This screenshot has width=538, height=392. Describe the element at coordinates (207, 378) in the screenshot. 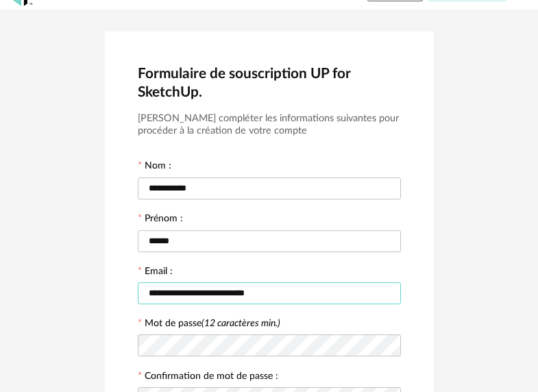

I see `label: Confirmation de mot de passe :` at that location.